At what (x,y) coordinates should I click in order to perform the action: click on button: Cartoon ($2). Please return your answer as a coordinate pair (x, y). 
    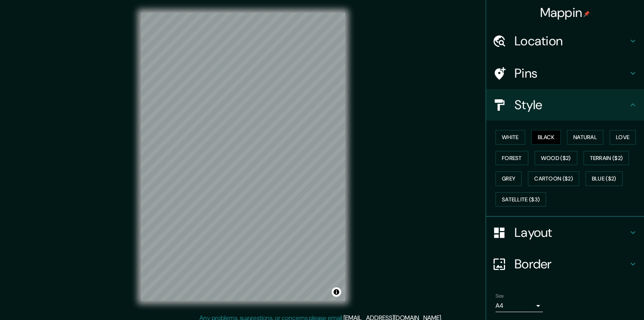
    Looking at the image, I should click on (553, 178).